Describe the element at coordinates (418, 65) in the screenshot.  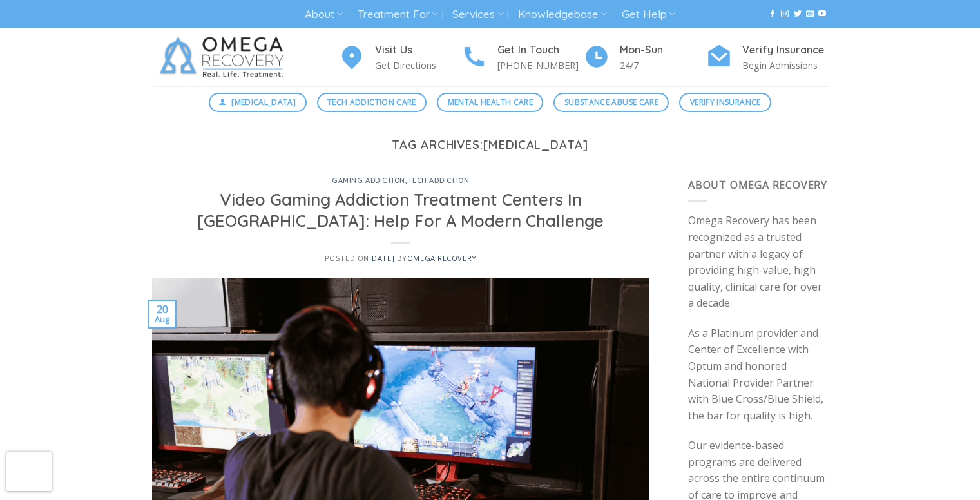
I see `p: Get Directions` at that location.